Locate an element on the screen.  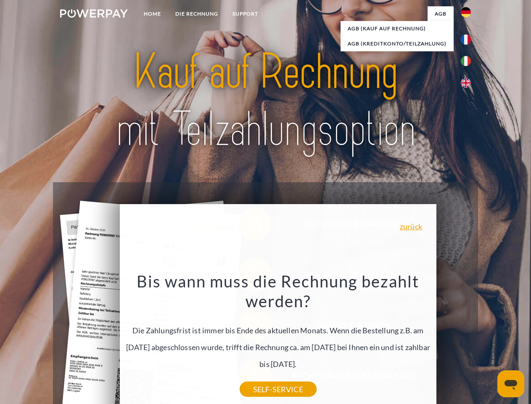
a: SELF-SERVICE is located at coordinates (278, 389).